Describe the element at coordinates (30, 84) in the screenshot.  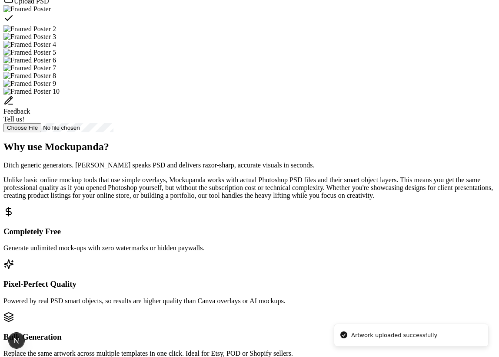
I see `img: Framed Poster 9` at that location.